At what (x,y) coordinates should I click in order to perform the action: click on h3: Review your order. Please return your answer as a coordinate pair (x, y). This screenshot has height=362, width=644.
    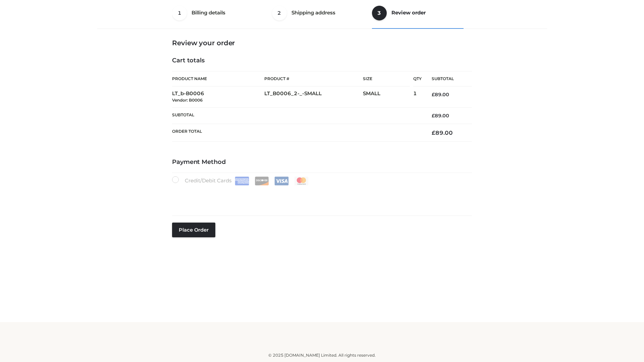
    Looking at the image, I should click on (322, 43).